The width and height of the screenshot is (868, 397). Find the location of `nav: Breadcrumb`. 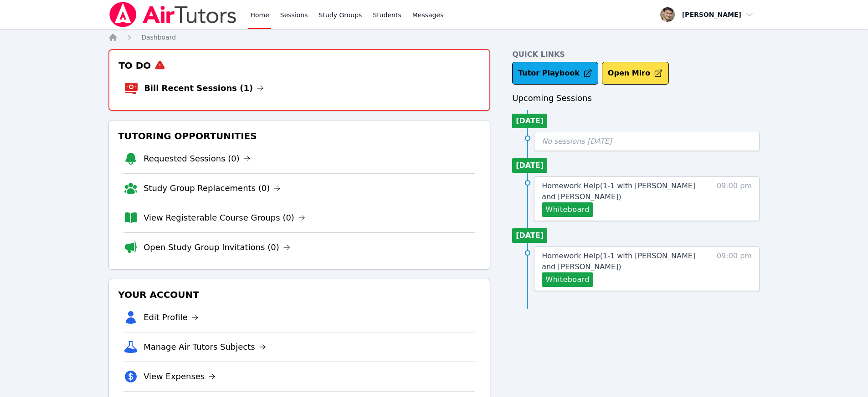

nav: Breadcrumb is located at coordinates (434, 37).